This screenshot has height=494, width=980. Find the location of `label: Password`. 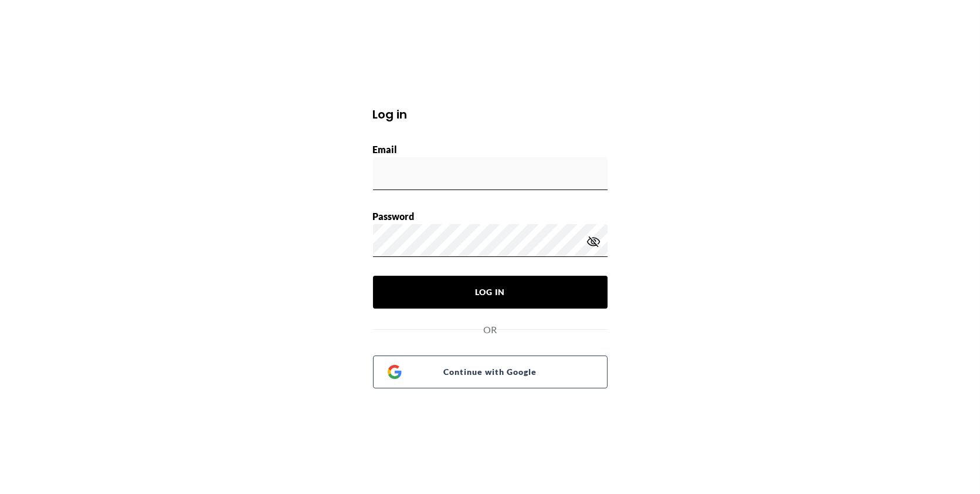

label: Password is located at coordinates (394, 216).